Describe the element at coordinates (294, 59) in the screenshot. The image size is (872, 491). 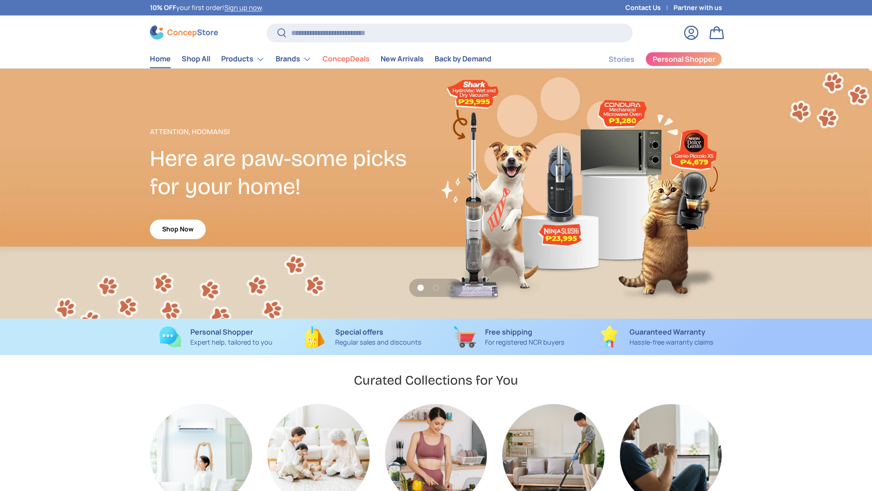
I see `summary: Brands` at that location.